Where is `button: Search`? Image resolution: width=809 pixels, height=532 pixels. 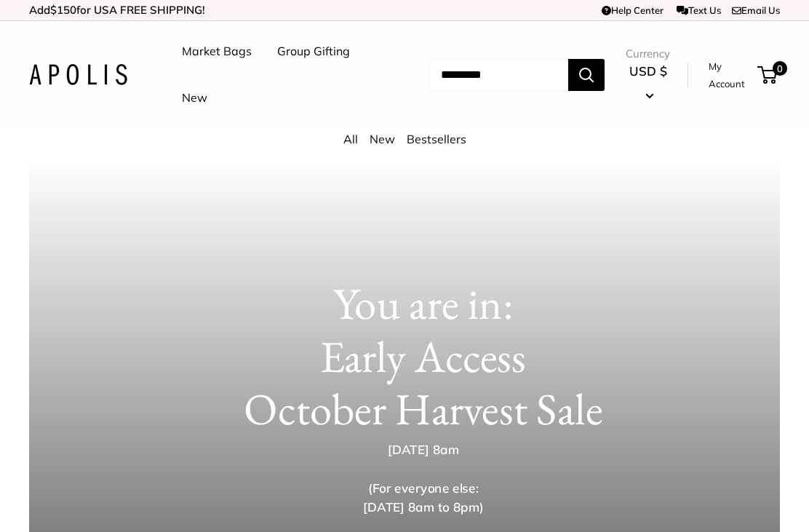 button: Search is located at coordinates (586, 75).